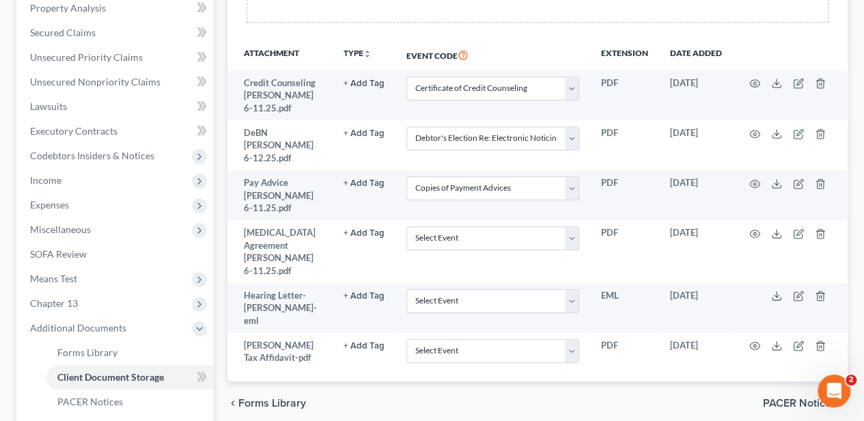  I want to click on th: Event Code, so click(493, 55).